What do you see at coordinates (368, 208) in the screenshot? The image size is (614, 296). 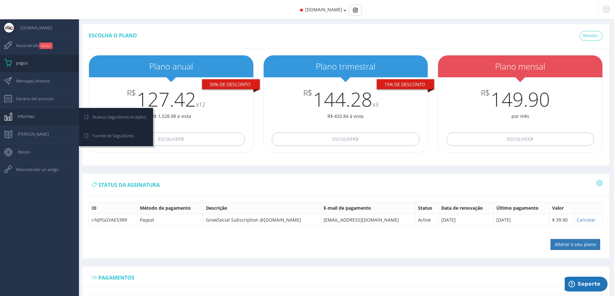 I see `th: E-mail de pagamento` at bounding box center [368, 208].